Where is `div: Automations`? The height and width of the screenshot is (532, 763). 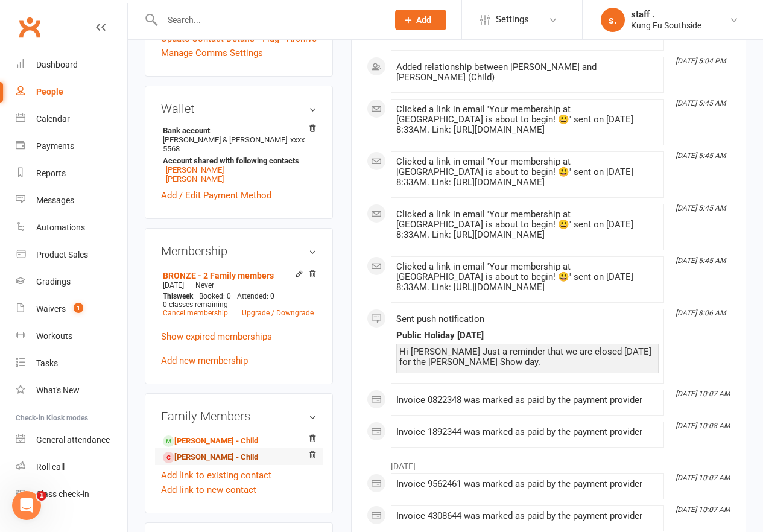
div: Automations is located at coordinates (60, 227).